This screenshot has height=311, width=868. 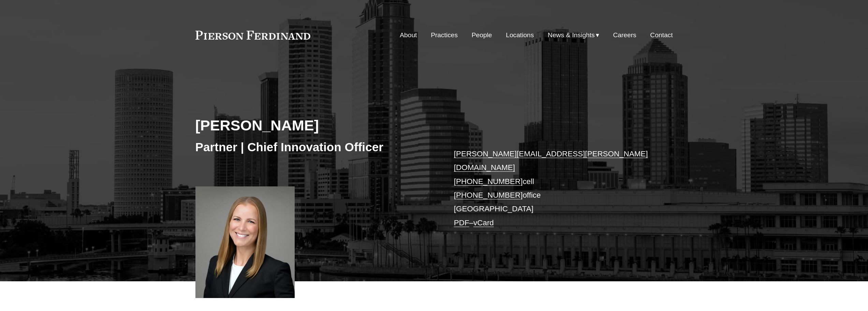 What do you see at coordinates (444, 35) in the screenshot?
I see `a: Practices` at bounding box center [444, 35].